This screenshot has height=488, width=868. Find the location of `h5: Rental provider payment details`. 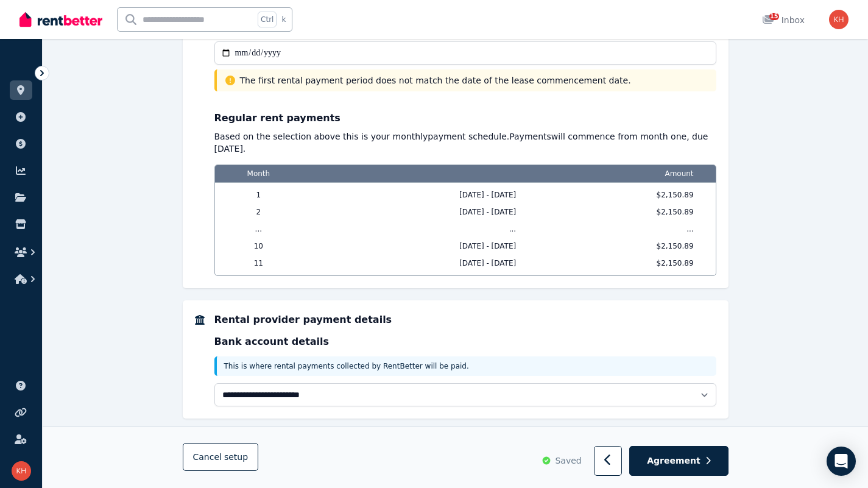

h5: Rental provider payment details is located at coordinates (465, 320).